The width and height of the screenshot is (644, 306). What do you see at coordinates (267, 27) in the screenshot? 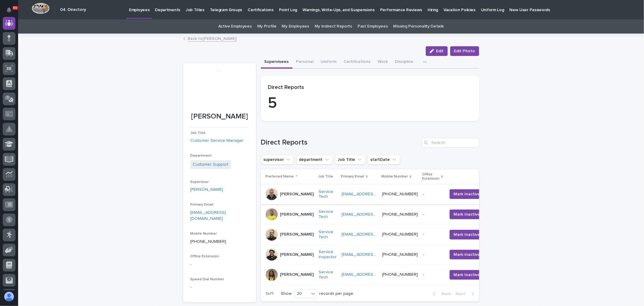
I see `a: My Profile` at bounding box center [267, 27].